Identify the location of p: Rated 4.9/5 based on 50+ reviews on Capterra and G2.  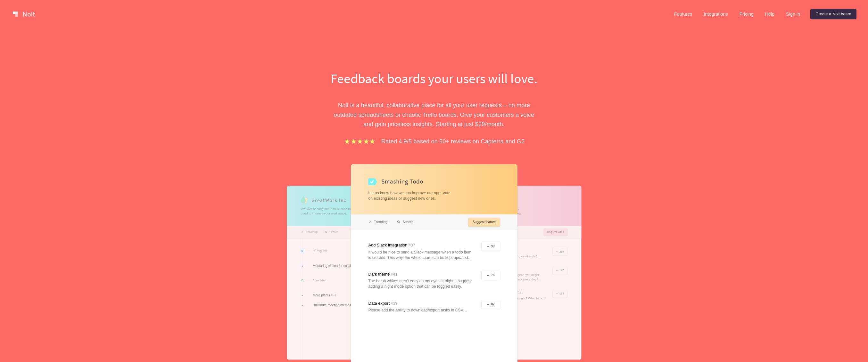
(453, 141).